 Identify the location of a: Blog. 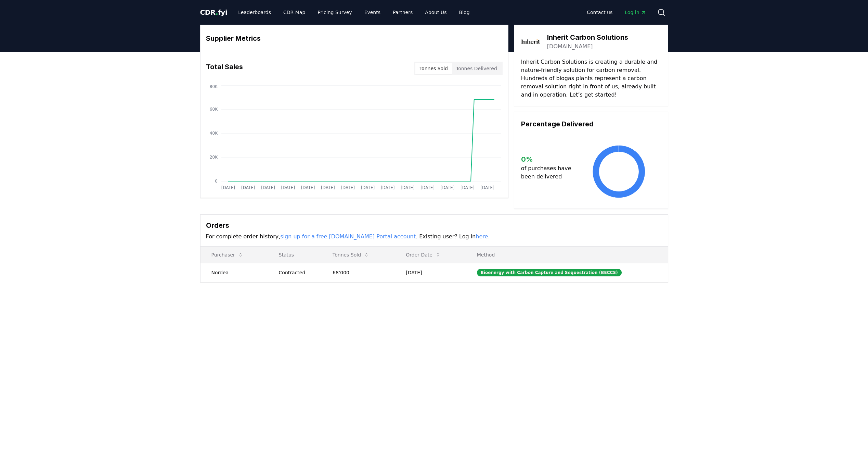
(464, 12).